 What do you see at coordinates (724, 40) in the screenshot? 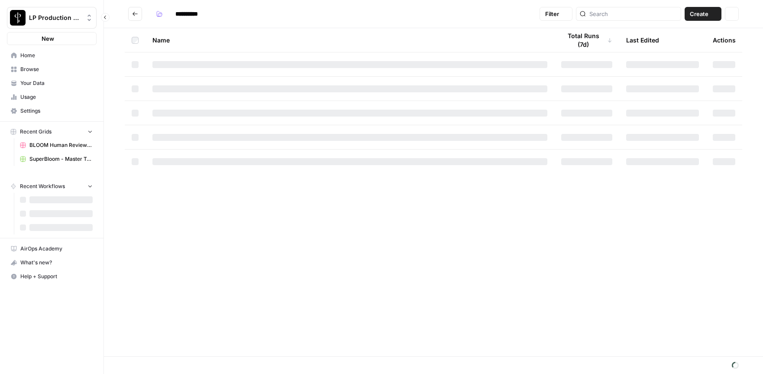
I see `div: Actions` at bounding box center [724, 40].